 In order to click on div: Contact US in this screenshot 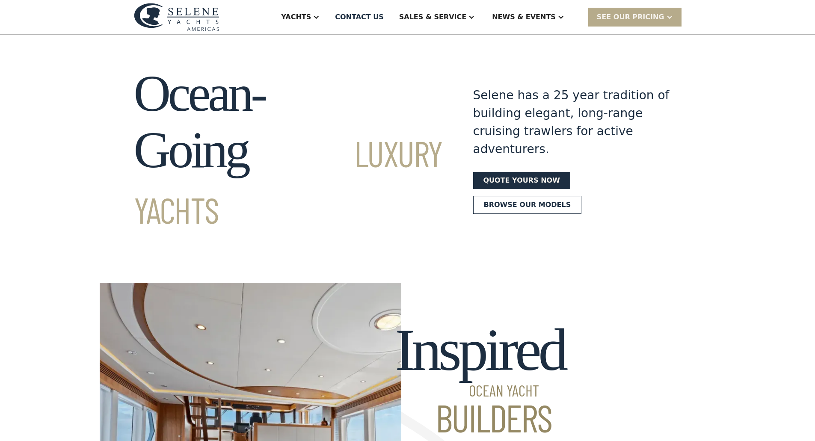, I will do `click(360, 17)`.